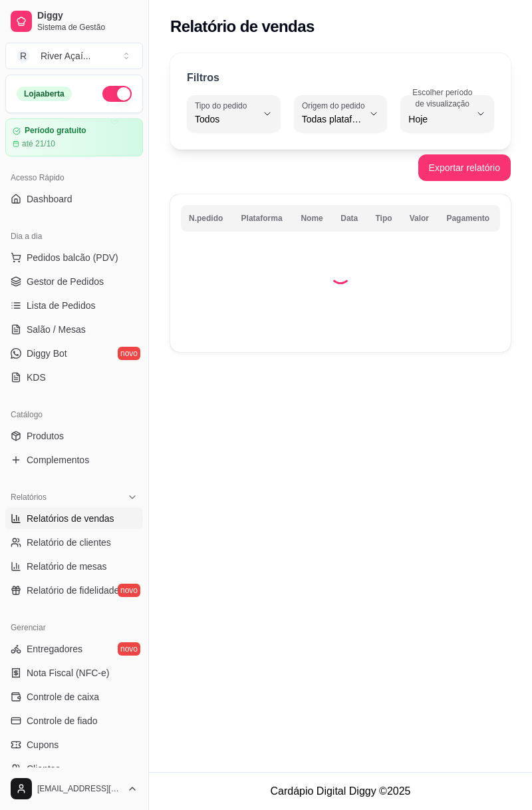 The image size is (532, 810). What do you see at coordinates (74, 436) in the screenshot?
I see `a: Produtos` at bounding box center [74, 436].